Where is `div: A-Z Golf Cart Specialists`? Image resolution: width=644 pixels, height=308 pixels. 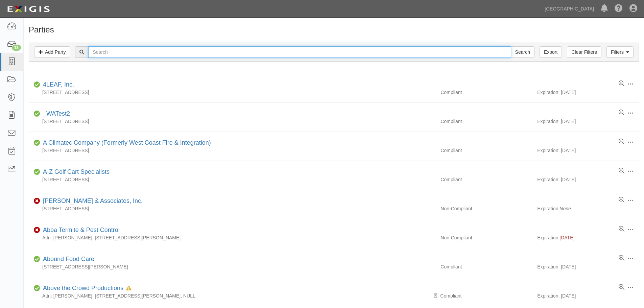 div: A-Z Golf Cart Specialists is located at coordinates (75, 172).